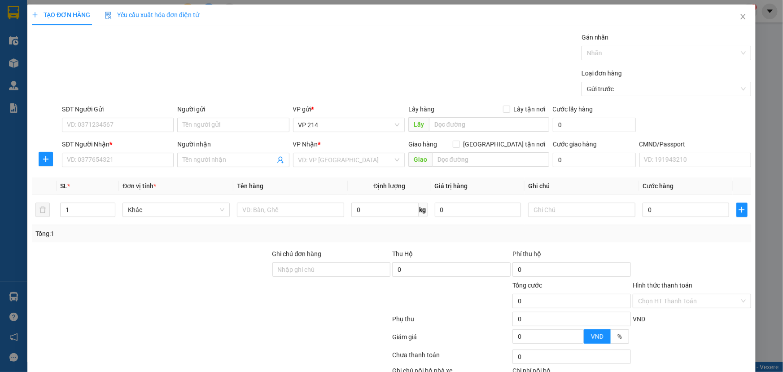 This screenshot has height=372, width=783. Describe the element at coordinates (332, 269) in the screenshot. I see `input: Ghi chú đơn hàng` at that location.